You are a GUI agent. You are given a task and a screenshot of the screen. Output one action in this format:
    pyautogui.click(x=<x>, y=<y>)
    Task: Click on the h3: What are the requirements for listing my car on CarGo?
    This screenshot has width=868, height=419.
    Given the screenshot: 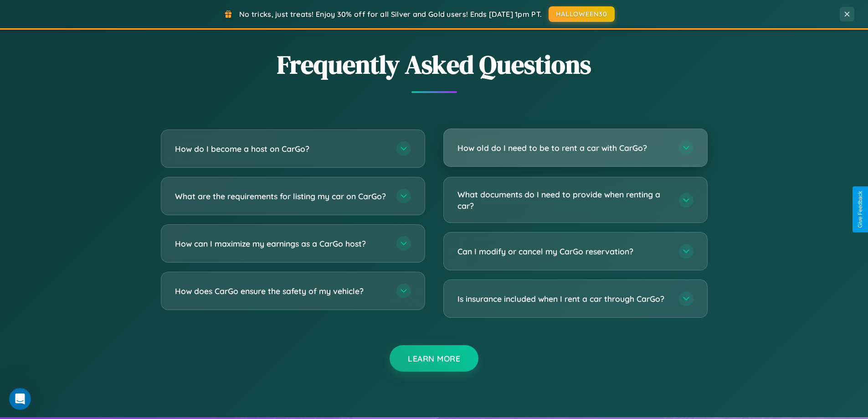 What is the action you would take?
    pyautogui.click(x=281, y=196)
    